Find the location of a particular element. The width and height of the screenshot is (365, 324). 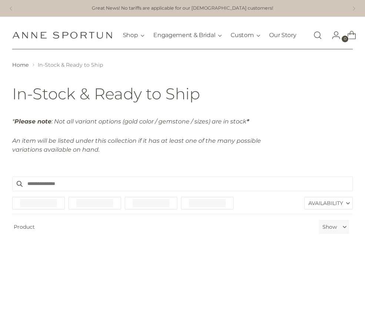

label: Availability is located at coordinates (328, 203).